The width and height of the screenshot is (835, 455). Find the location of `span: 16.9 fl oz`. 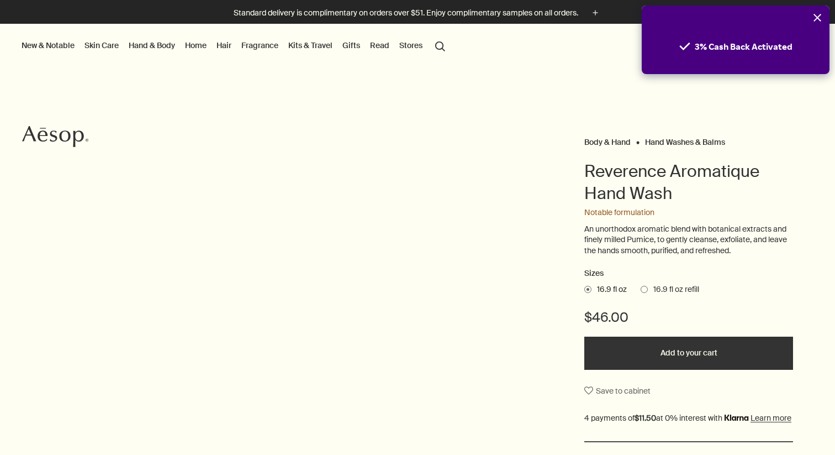

span: 16.9 fl oz is located at coordinates (609, 290).